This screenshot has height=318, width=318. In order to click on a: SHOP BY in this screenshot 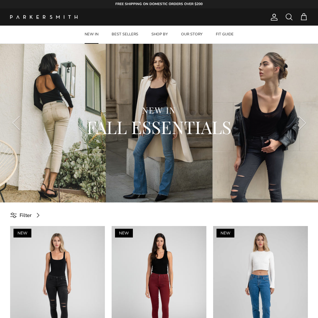, I will do `click(160, 34)`.